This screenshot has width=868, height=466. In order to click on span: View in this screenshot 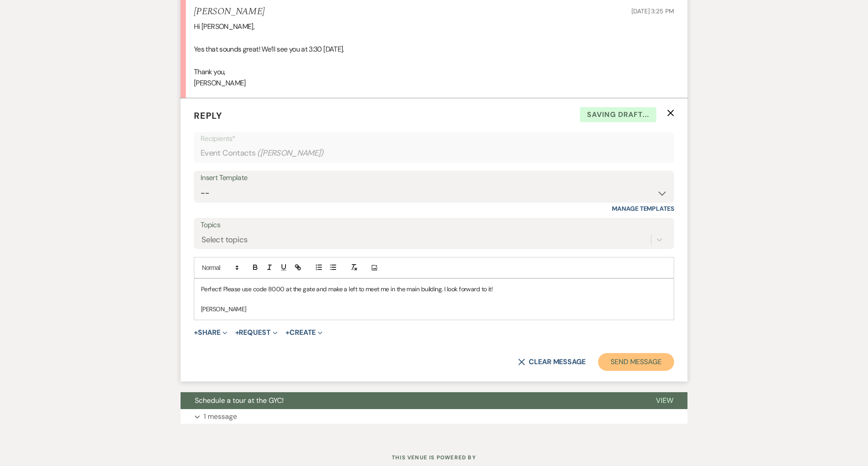, I will do `click(664, 400)`.